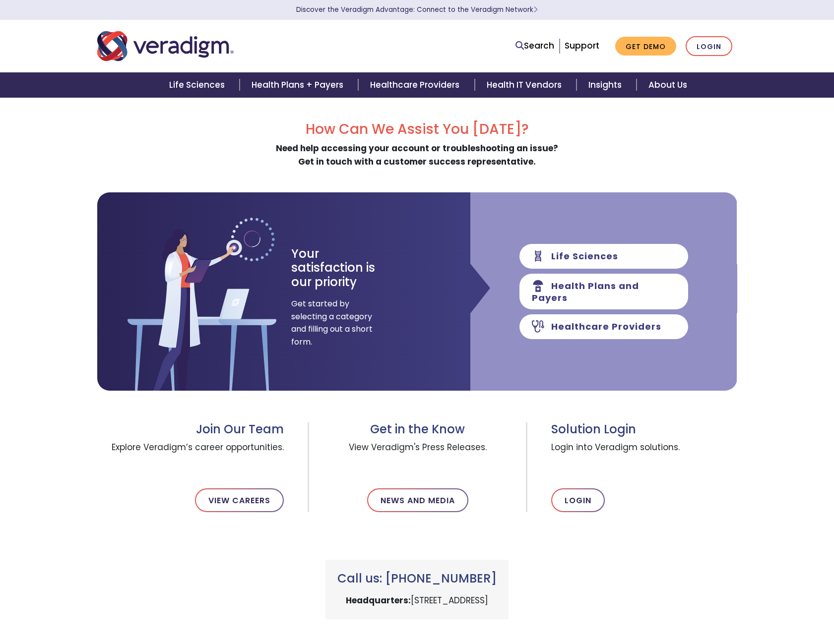 Image resolution: width=834 pixels, height=644 pixels. What do you see at coordinates (191, 455) in the screenshot?
I see `span: Explore Veradigm’s career opportunities.` at bounding box center [191, 455].